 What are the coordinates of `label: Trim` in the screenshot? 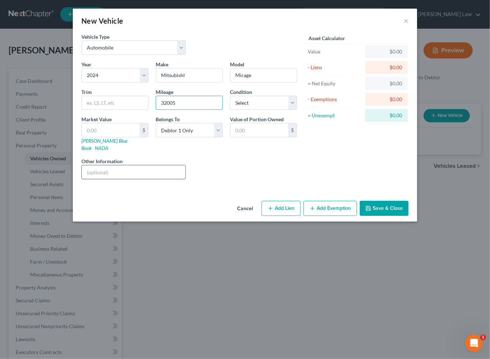 It's located at (86, 92).